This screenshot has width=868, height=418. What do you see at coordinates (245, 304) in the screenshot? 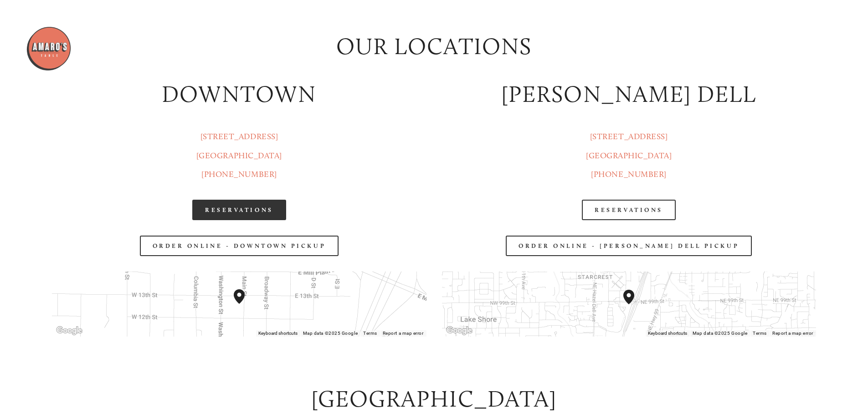
I see `div: Amaro's Table 1220 Main Street vancouver, United States` at bounding box center [245, 304].